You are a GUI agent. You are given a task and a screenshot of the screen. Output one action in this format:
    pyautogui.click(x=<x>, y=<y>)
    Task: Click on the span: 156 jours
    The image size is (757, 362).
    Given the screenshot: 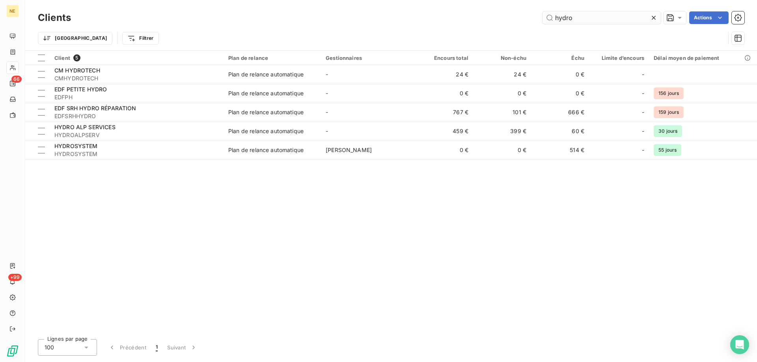 What is the action you would take?
    pyautogui.click(x=669, y=93)
    